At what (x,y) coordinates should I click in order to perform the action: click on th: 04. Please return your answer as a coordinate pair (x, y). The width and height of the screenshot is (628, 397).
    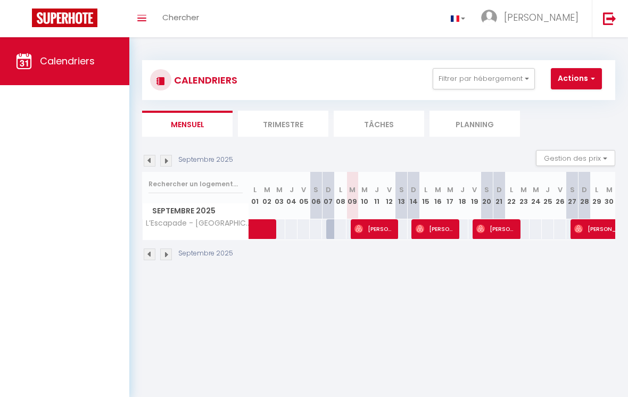
    Looking at the image, I should click on (291, 195).